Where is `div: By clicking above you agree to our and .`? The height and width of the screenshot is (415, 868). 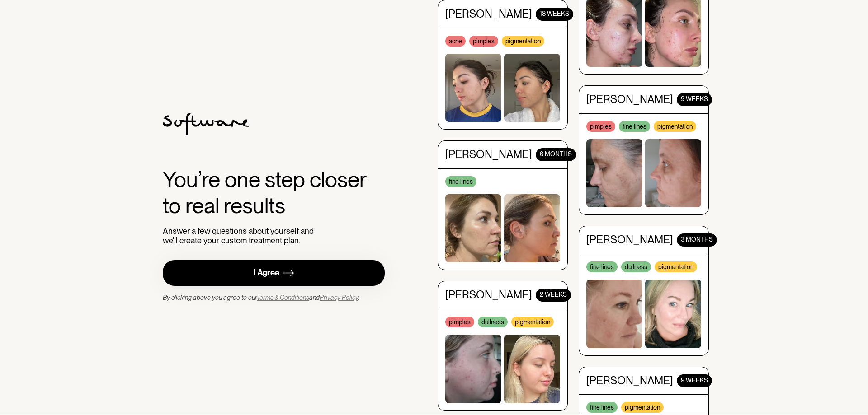 div: By clicking above you agree to our and . is located at coordinates (261, 297).